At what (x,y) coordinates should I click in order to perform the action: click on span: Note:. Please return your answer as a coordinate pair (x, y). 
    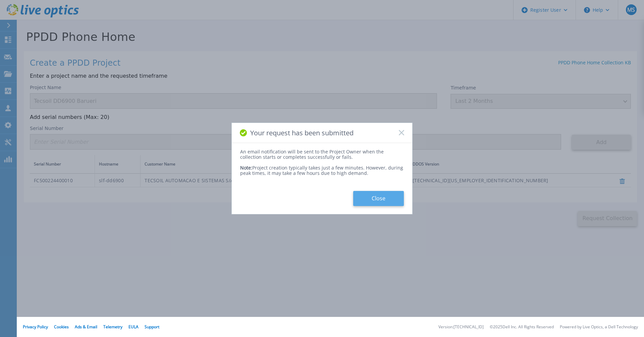
    Looking at the image, I should click on (246, 168).